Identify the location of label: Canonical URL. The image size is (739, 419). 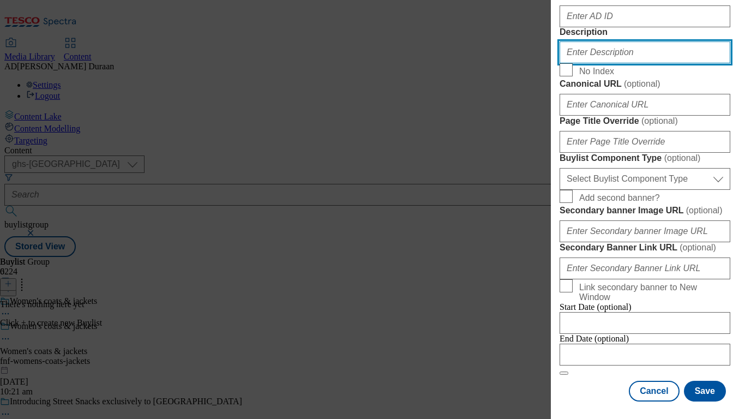
(645, 84).